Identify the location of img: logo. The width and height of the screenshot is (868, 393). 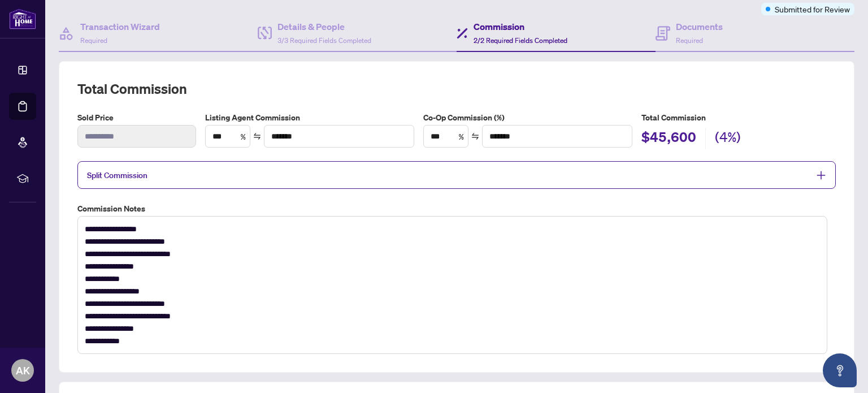
(23, 18).